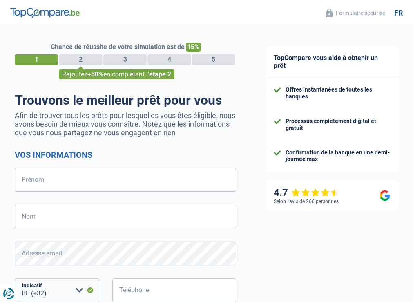 The image size is (413, 302). What do you see at coordinates (331, 62) in the screenshot?
I see `div: TopCompare vous aide à obtenir un prêt` at bounding box center [331, 62].